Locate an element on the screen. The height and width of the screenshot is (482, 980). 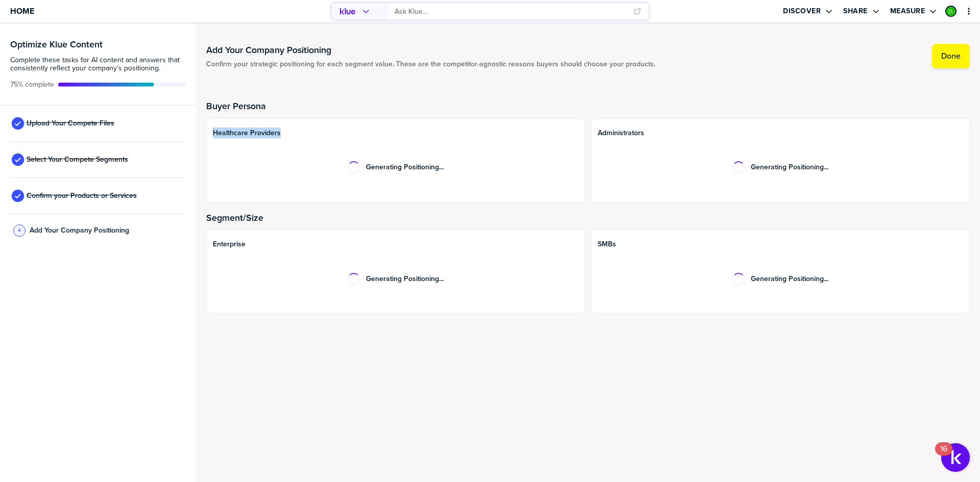
h1: Add Your Company Positioning is located at coordinates (431, 50).